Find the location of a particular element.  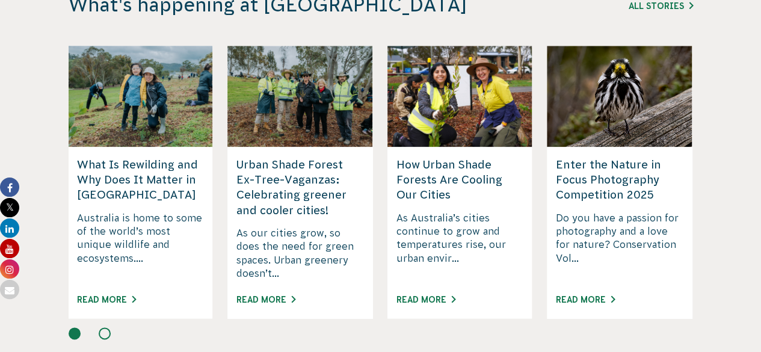

a: All Stories is located at coordinates (661, 6).